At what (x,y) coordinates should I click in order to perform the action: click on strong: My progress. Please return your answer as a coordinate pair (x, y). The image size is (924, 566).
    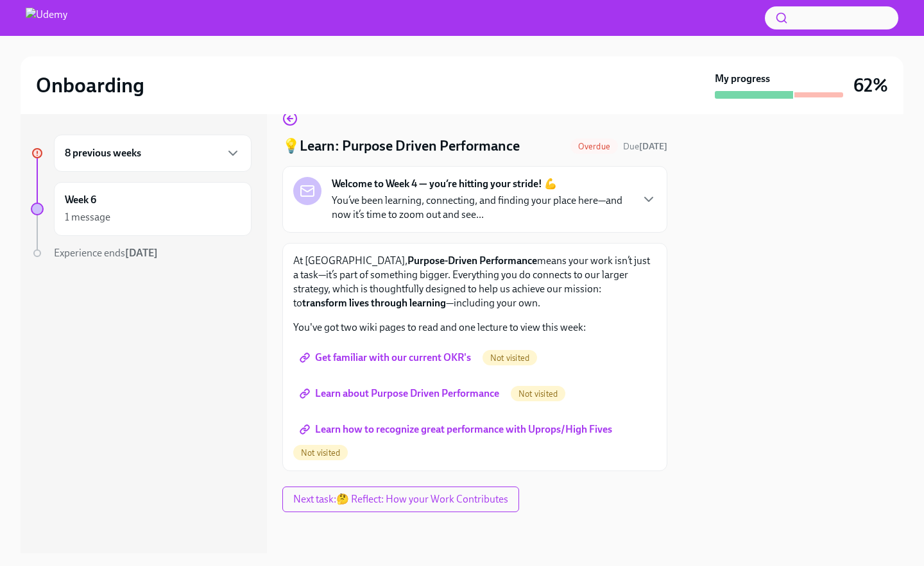
    Looking at the image, I should click on (742, 79).